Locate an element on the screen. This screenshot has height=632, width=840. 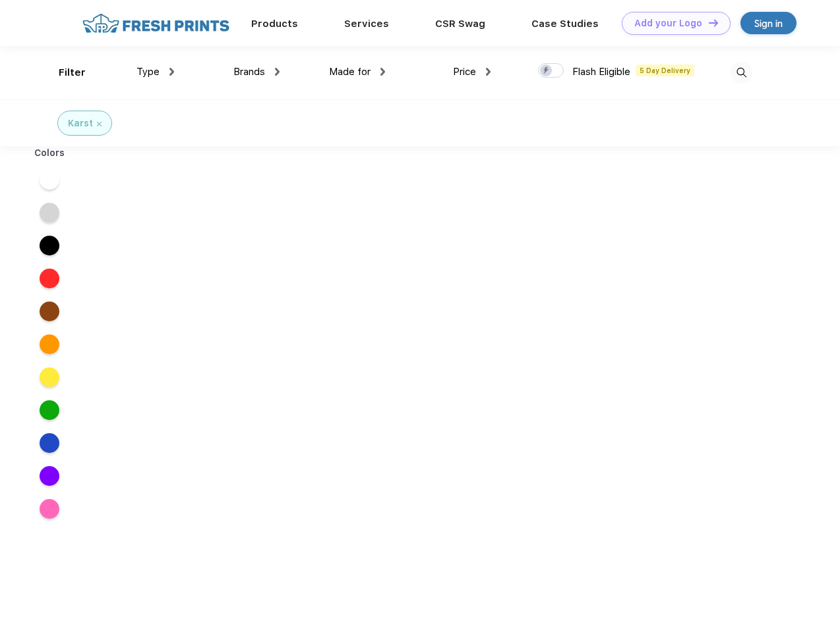
span: Price is located at coordinates (464, 72).